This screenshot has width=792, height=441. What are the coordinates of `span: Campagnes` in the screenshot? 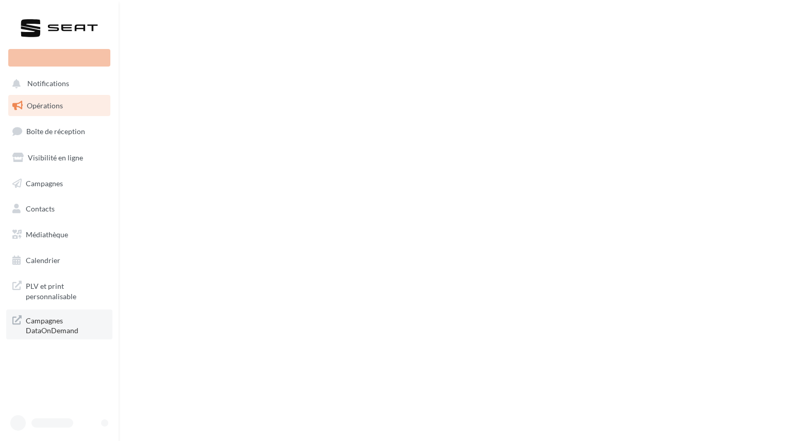 It's located at (44, 182).